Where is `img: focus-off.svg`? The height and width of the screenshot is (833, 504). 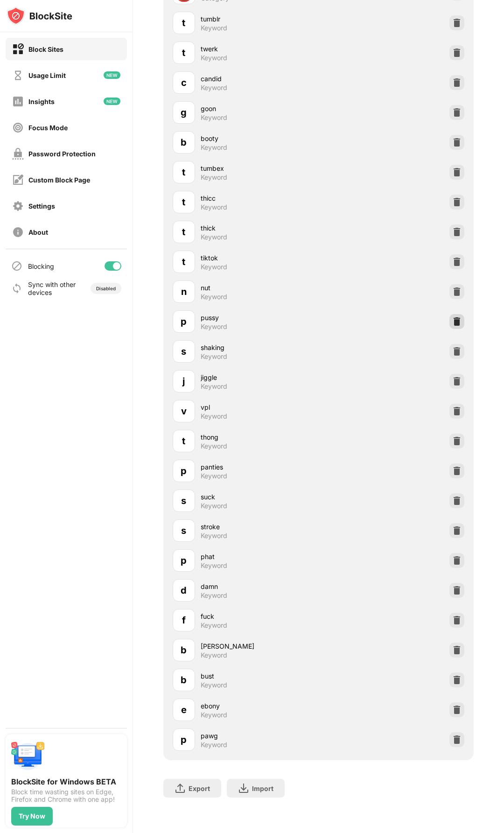
img: focus-off.svg is located at coordinates (18, 128).